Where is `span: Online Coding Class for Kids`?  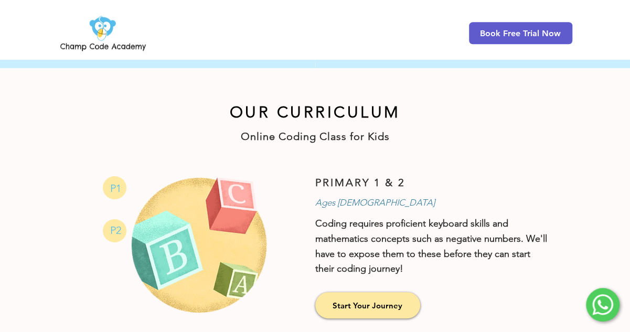 span: Online Coding Class for Kids is located at coordinates (315, 136).